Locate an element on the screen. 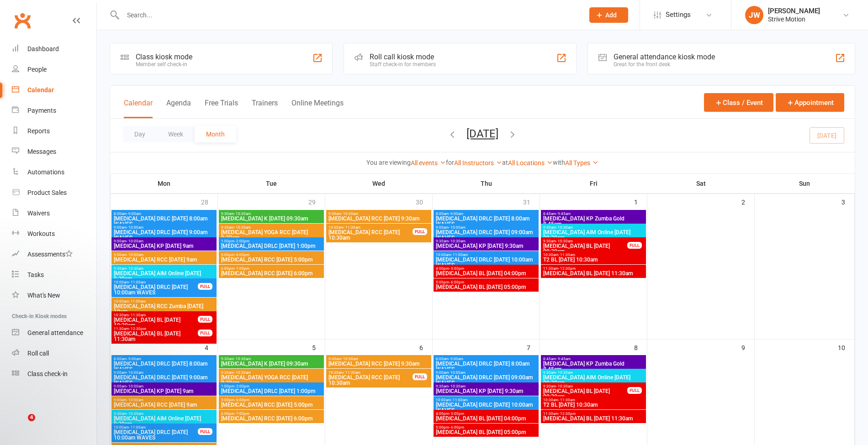 The image size is (868, 445). div: Roll call is located at coordinates (38, 353).